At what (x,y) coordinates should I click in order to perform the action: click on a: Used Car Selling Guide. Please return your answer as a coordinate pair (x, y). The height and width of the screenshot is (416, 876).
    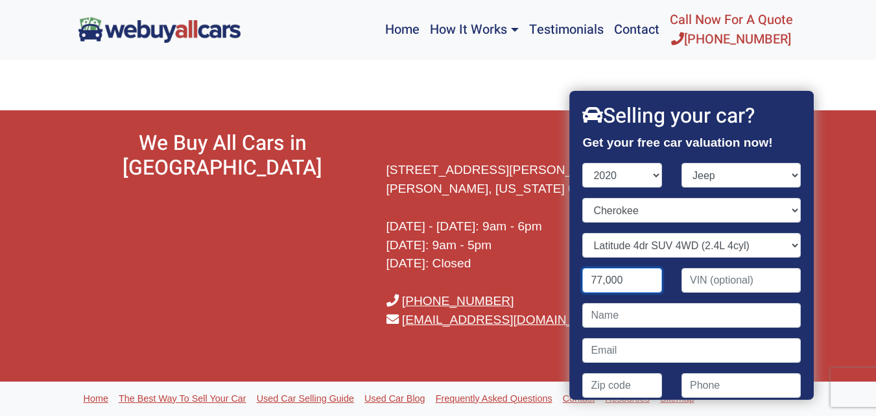
    Looking at the image, I should click on (305, 399).